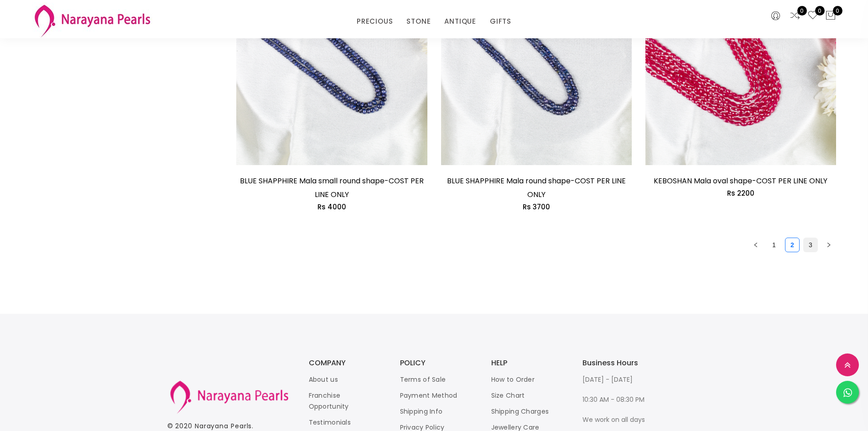  I want to click on a: Shipping Info, so click(421, 412).